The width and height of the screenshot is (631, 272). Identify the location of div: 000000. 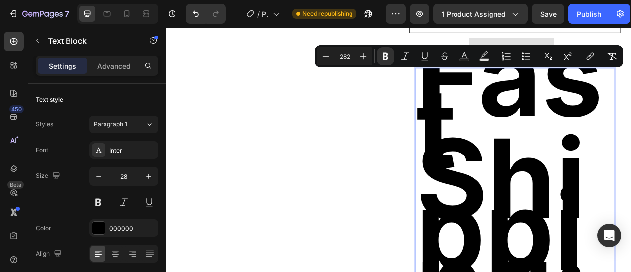
(133, 228).